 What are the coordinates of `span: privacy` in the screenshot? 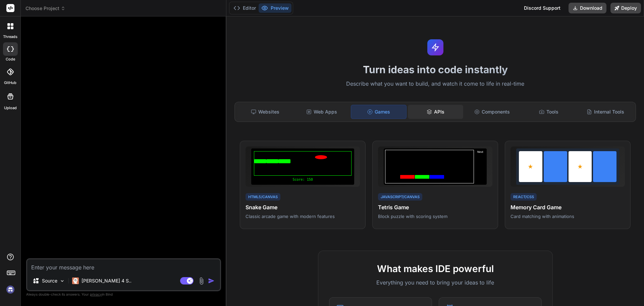 It's located at (96, 294).